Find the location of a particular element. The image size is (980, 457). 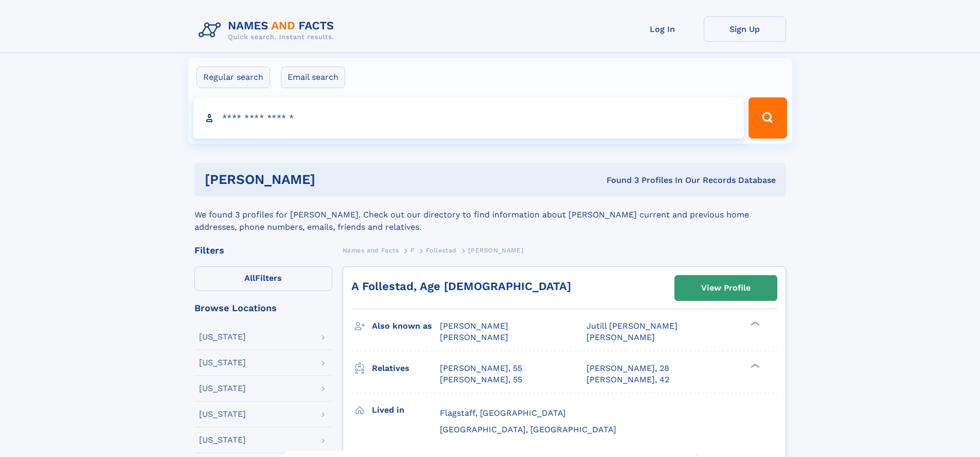

div: Filters is located at coordinates (263, 250).